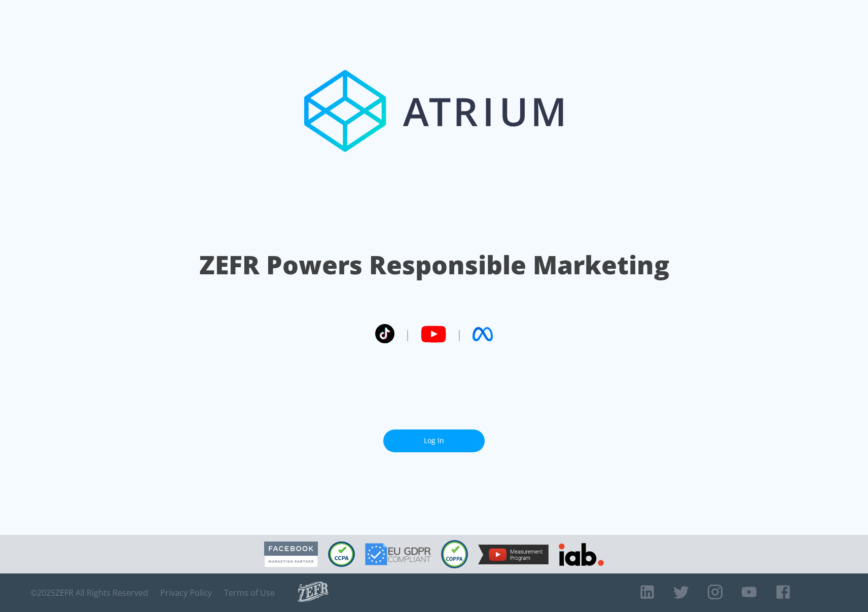  I want to click on img: Facebook Marketing Partner, so click(291, 554).